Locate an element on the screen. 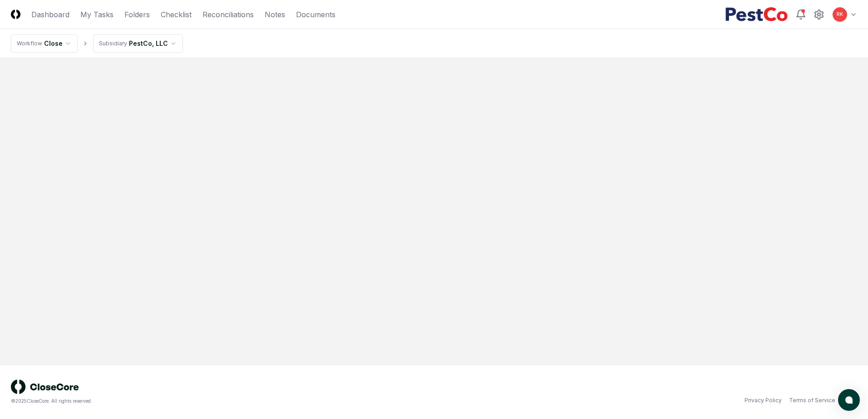 This screenshot has height=419, width=868. img: logo is located at coordinates (45, 387).